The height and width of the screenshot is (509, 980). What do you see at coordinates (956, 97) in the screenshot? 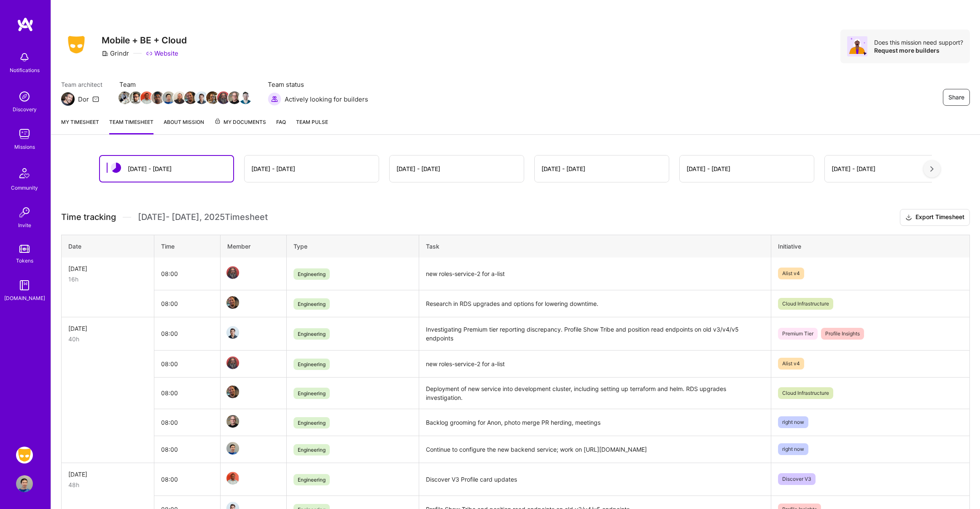
I see `span: Share` at bounding box center [956, 97].